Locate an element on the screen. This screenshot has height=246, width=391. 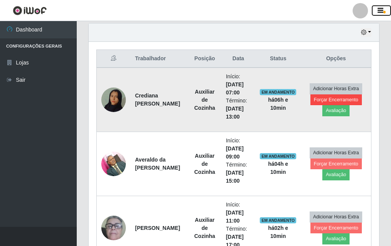
img: CoreUI Logo is located at coordinates (30, 10).